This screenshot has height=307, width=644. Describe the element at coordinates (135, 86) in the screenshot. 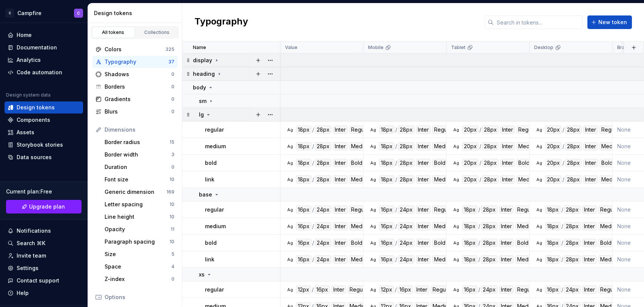

I see `a: Borders0` at that location.